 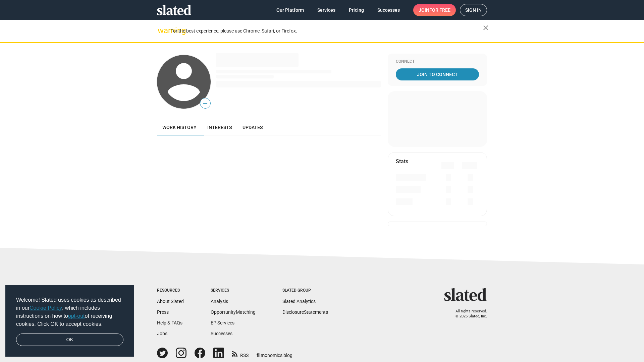 I want to click on a: opt-out, so click(x=77, y=315).